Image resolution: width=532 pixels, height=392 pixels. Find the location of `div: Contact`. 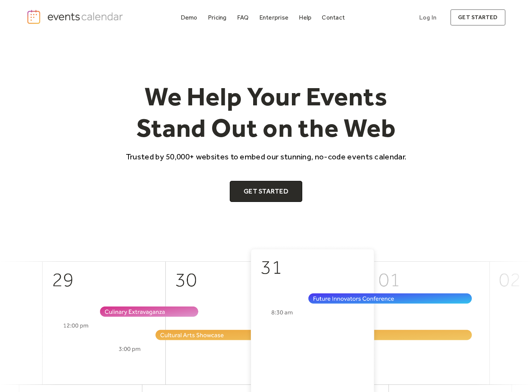

div: Contact is located at coordinates (333, 17).